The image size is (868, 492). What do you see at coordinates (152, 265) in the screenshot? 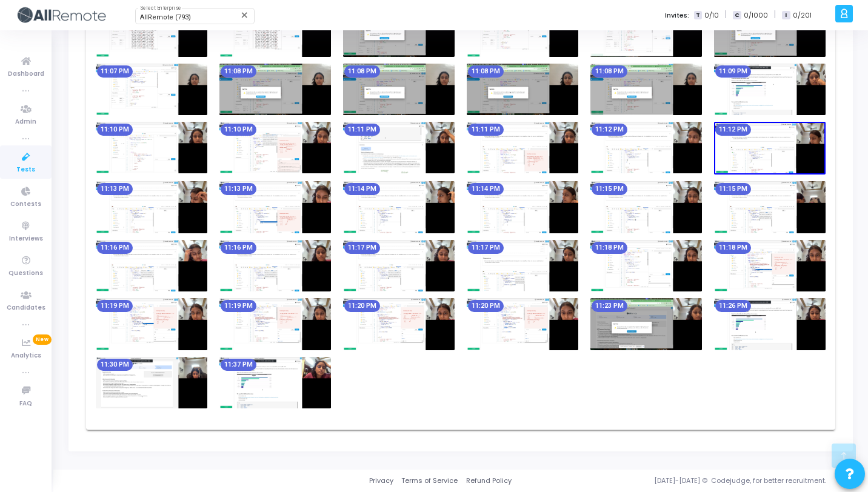
I see `img: screenshot-1760463962737.jpeg` at bounding box center [152, 265].